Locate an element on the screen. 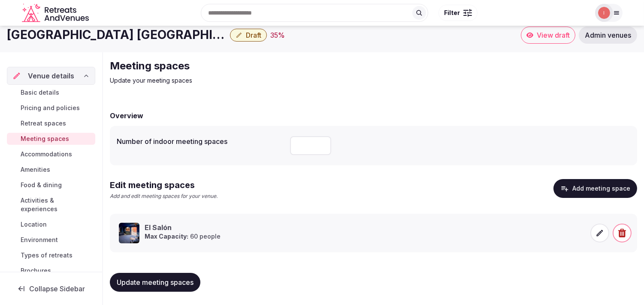 This screenshot has height=305, width=644. button: Update meeting spaces is located at coordinates (155, 283).